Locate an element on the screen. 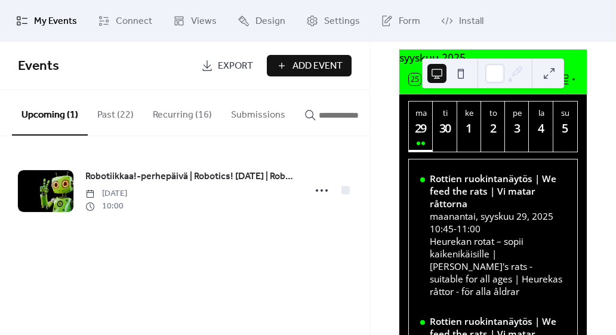 This screenshot has width=616, height=335. div: la is located at coordinates (541, 113).